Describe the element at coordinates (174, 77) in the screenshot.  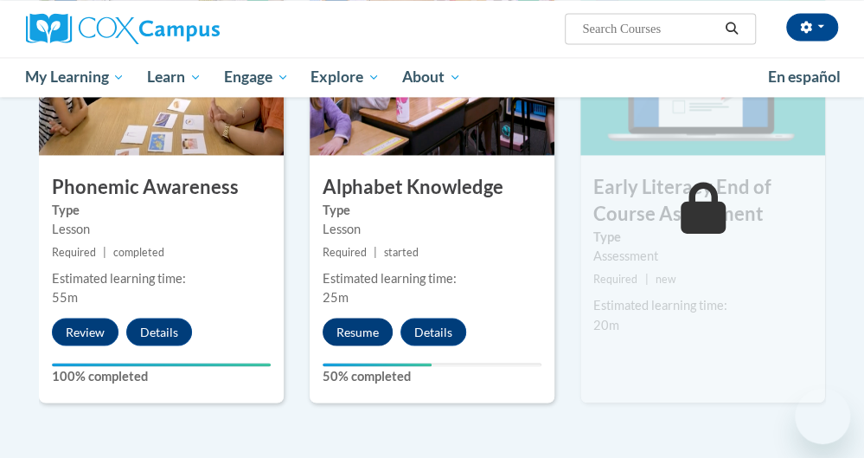
I see `a: Learn` at that location.